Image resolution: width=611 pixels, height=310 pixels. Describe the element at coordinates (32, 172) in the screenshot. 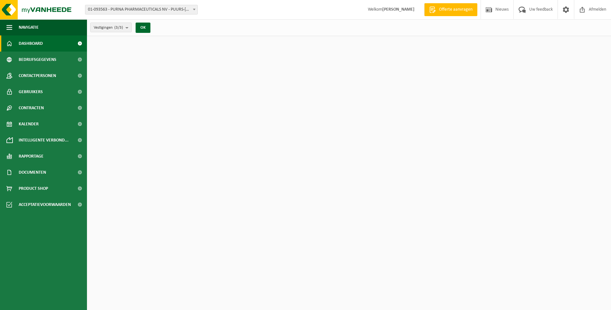

I see `span: Documenten` at that location.